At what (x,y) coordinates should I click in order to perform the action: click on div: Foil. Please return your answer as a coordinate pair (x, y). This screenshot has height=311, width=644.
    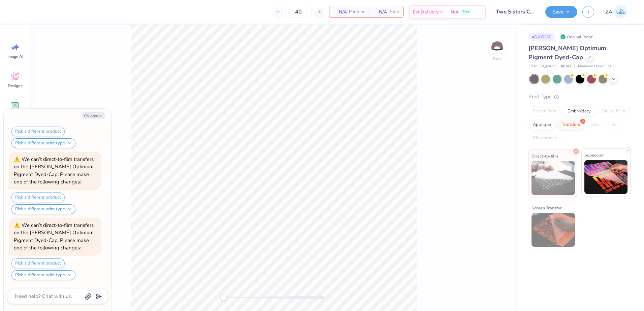
    Looking at the image, I should click on (615, 125).